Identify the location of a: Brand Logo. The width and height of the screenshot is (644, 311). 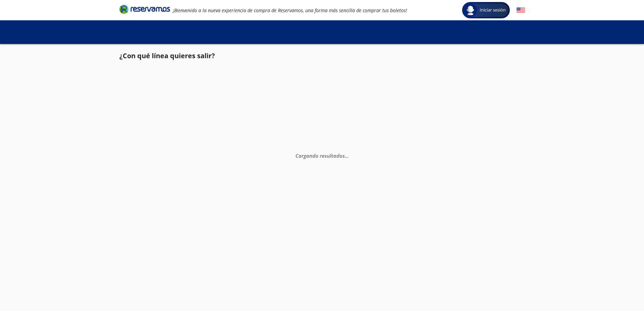
(145, 10).